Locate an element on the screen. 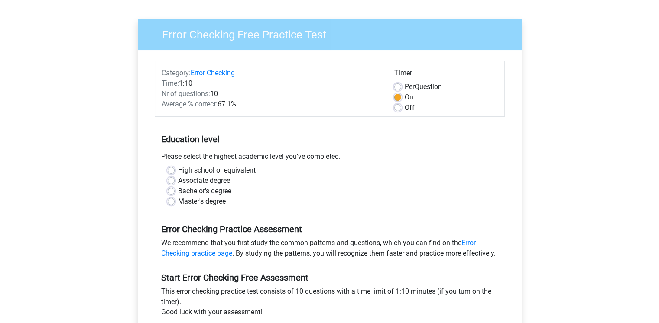  h5: Start Error Checking Free Assessment is located at coordinates (330, 278).